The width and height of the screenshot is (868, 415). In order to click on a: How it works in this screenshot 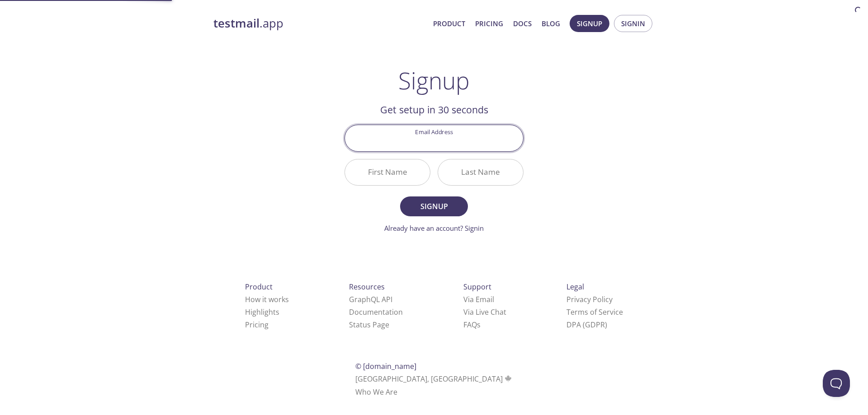, I will do `click(267, 300)`.